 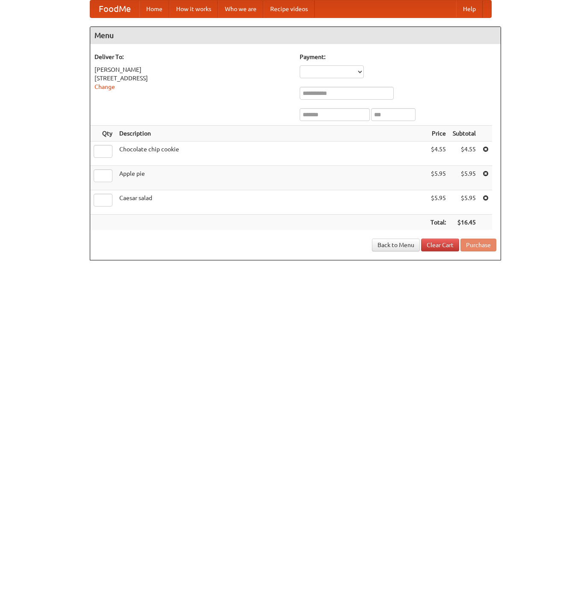 I want to click on th: $16.45, so click(x=464, y=222).